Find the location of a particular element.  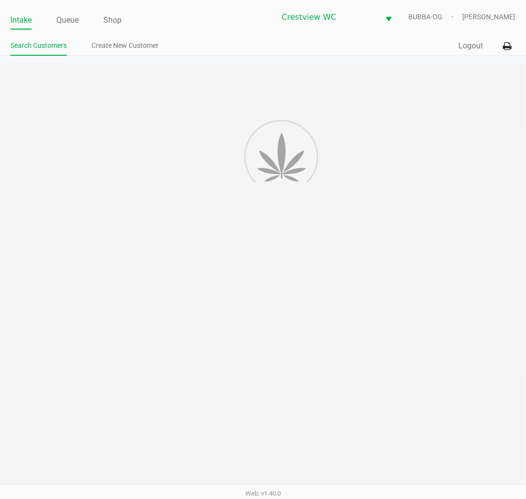

button: Logout is located at coordinates (471, 46).